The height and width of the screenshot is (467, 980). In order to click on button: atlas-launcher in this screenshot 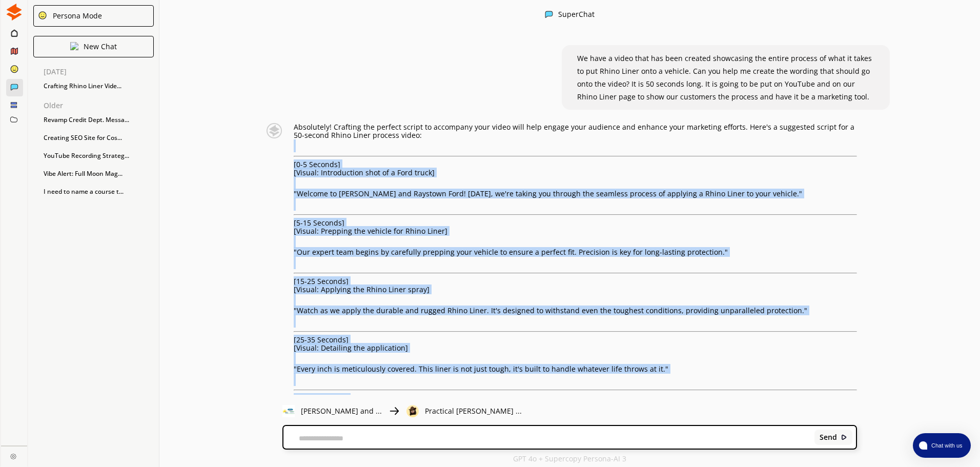, I will do `click(941, 445)`.